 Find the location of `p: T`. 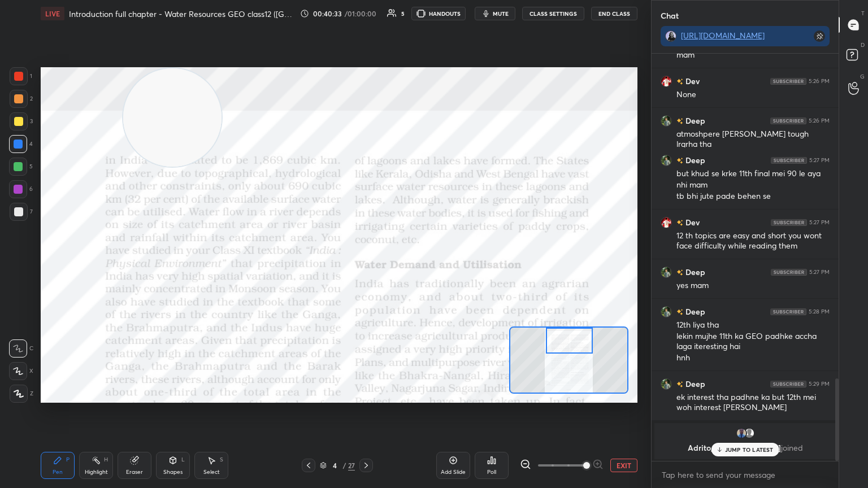

p: T is located at coordinates (863, 13).